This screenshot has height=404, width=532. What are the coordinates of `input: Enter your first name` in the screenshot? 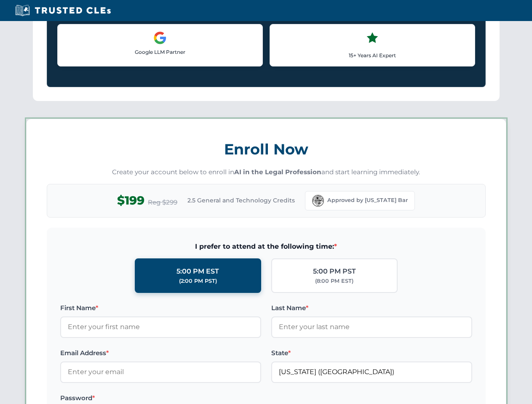 It's located at (161, 327).